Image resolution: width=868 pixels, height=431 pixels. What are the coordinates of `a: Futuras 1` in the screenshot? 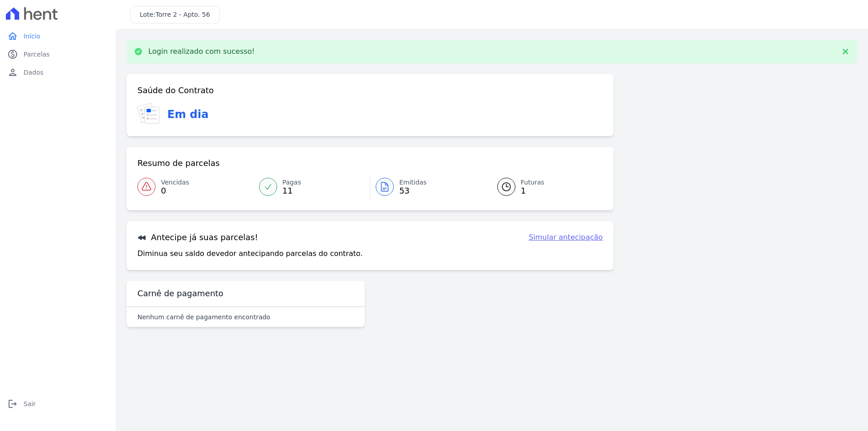 It's located at (545, 187).